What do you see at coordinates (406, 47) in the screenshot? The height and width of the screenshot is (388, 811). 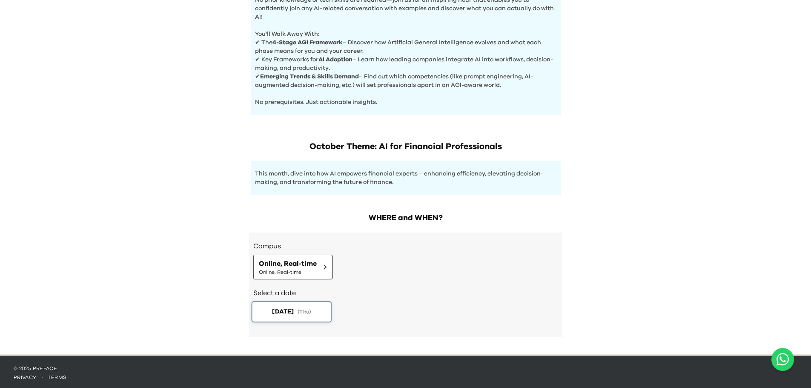 I see `p: ✔ The – Discover how Artificial General Intelligence evolves and what each phase means for you an...` at bounding box center [406, 47].